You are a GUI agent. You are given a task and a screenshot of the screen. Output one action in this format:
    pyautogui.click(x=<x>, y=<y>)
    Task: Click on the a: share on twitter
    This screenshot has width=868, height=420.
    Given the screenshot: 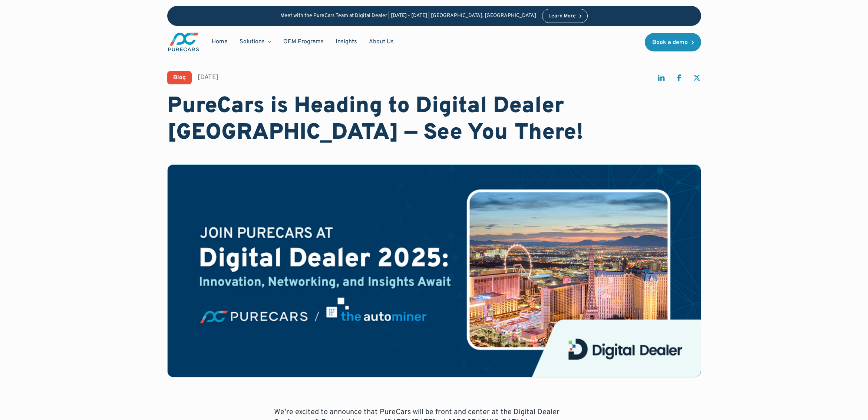 What is the action you would take?
    pyautogui.click(x=697, y=79)
    